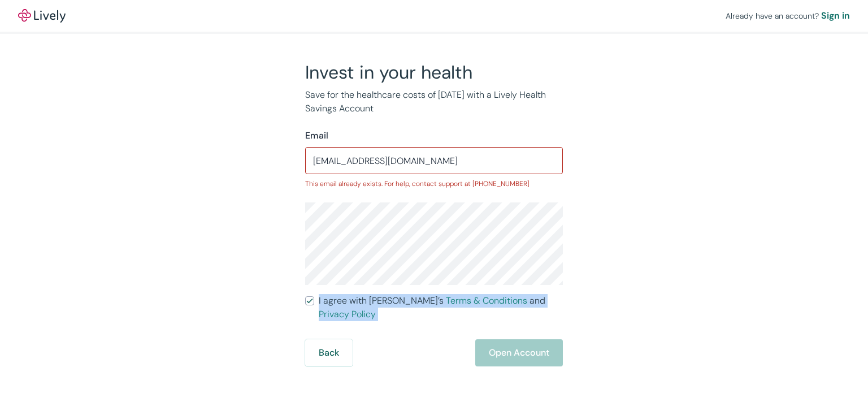 The height and width of the screenshot is (393, 868). What do you see at coordinates (788, 16) in the screenshot?
I see `div: Already have an account?` at bounding box center [788, 16].